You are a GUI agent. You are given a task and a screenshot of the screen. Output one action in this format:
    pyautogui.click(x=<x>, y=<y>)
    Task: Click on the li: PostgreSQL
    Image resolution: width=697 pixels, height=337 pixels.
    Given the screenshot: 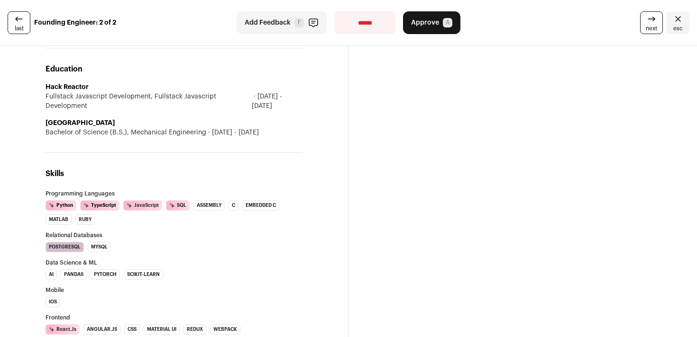 What is the action you would take?
    pyautogui.click(x=64, y=247)
    